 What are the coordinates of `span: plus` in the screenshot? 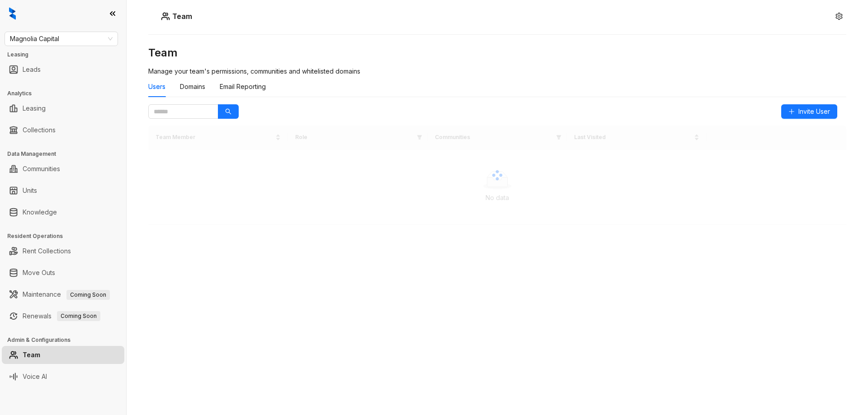 It's located at (792, 111).